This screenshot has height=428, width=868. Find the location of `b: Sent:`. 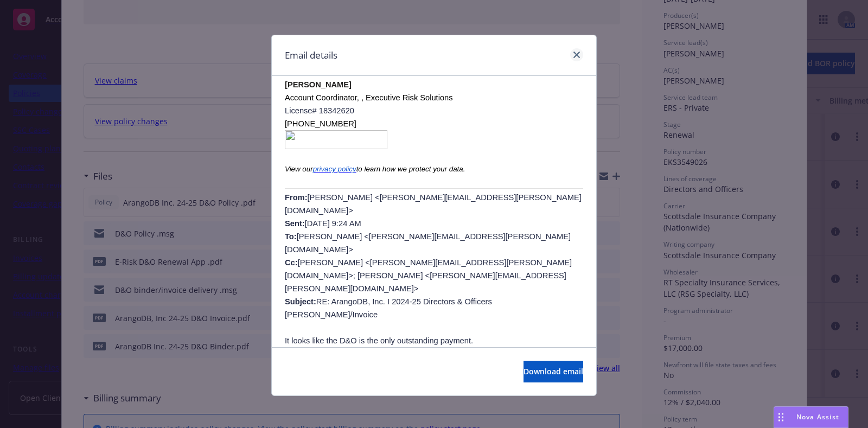

b: Sent: is located at coordinates (295, 223).